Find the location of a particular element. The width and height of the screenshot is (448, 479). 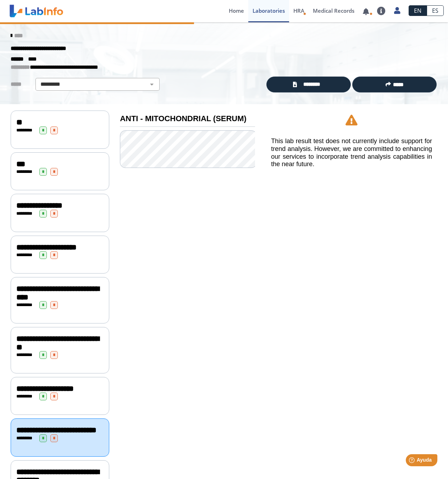

a: ES is located at coordinates (435, 11).